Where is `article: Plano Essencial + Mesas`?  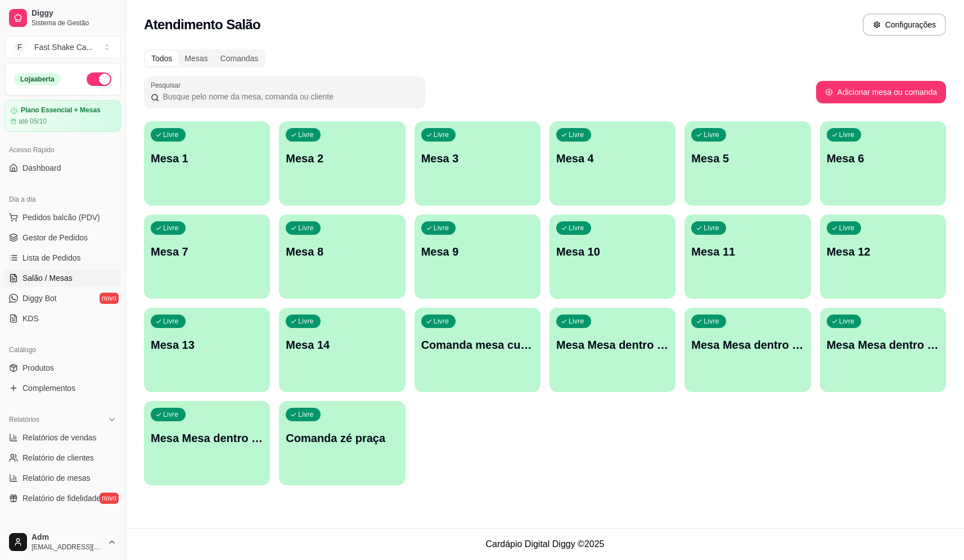
article: Plano Essencial + Mesas is located at coordinates (61, 110).